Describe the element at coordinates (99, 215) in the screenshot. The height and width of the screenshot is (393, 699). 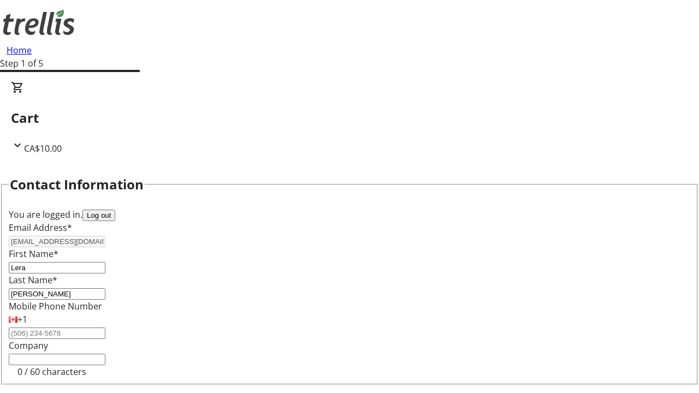
I see `button: Log out` at that location.